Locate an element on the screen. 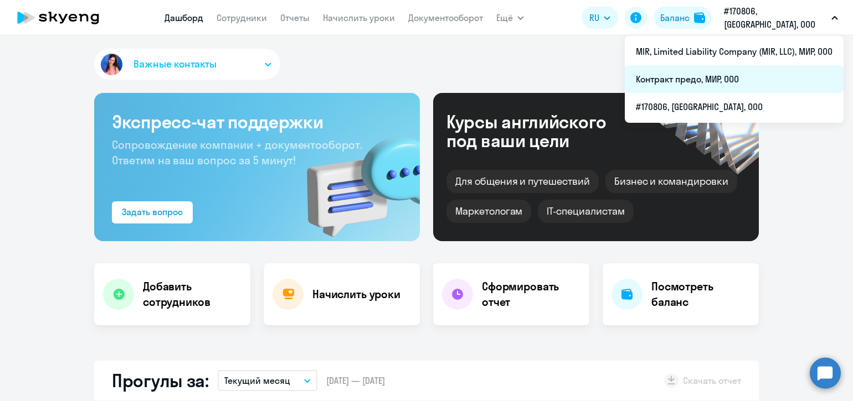 The image size is (853, 401). img: bg-img is located at coordinates (355, 179).